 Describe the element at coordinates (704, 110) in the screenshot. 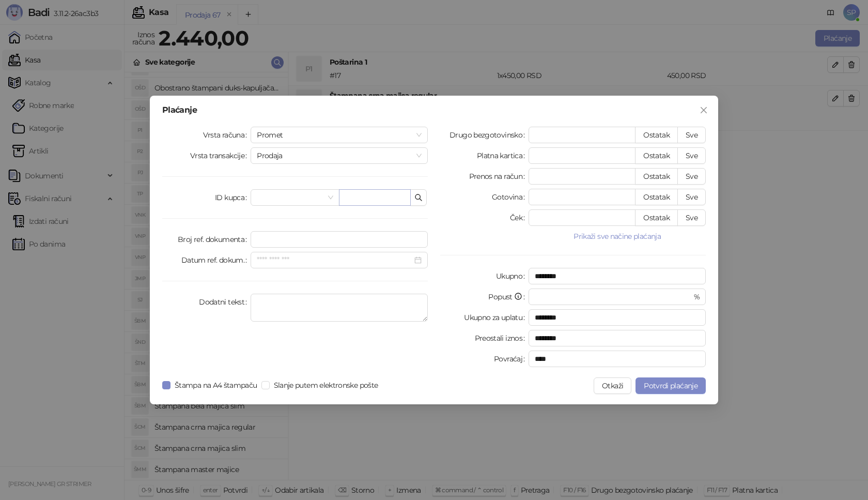

I see `button: Close` at that location.